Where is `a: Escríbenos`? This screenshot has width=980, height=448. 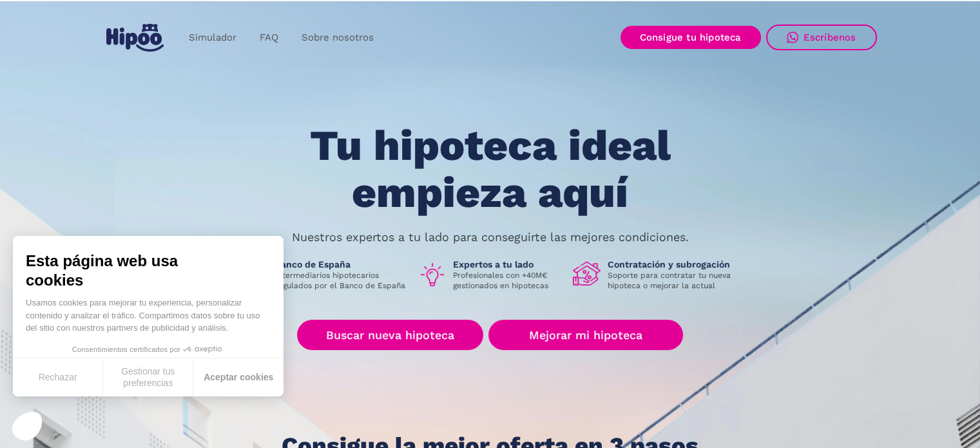 a: Escríbenos is located at coordinates (821, 38).